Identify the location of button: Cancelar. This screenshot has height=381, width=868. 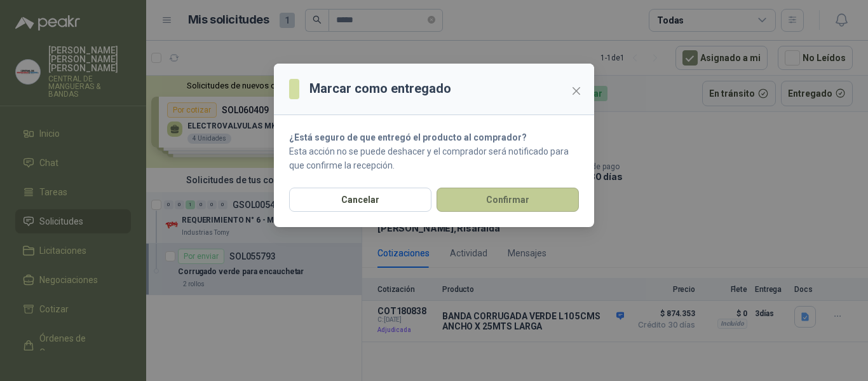
(360, 200).